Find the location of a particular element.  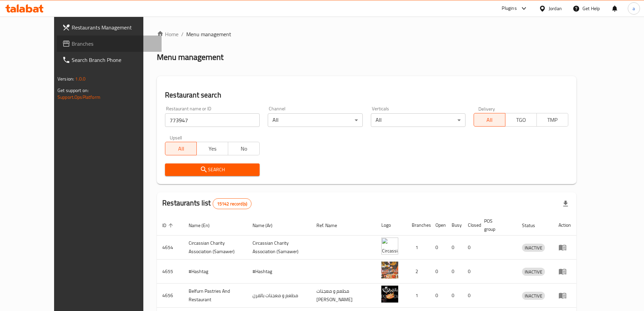

span: Version: is located at coordinates (66, 79).